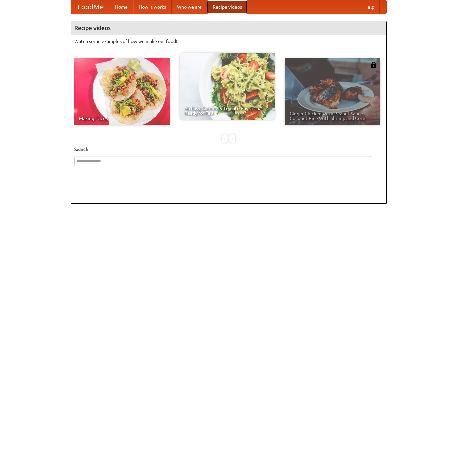 The width and height of the screenshot is (457, 476). What do you see at coordinates (227, 7) in the screenshot?
I see `a: Recipe videos` at bounding box center [227, 7].